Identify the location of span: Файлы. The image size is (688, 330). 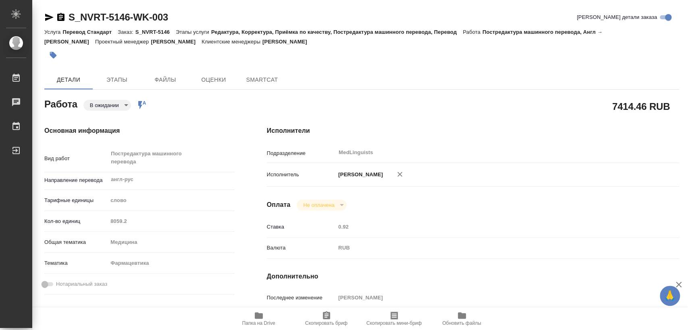
(165, 80).